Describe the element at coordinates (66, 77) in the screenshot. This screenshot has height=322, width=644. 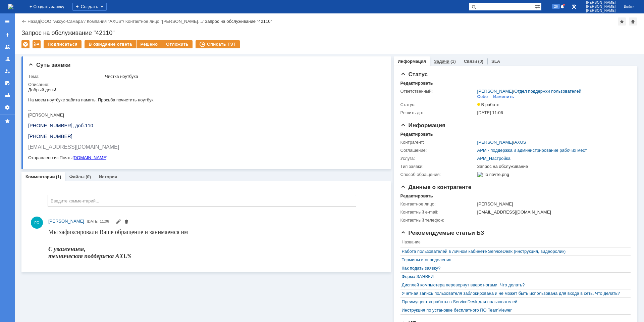
I see `div: Тема:` at that location.